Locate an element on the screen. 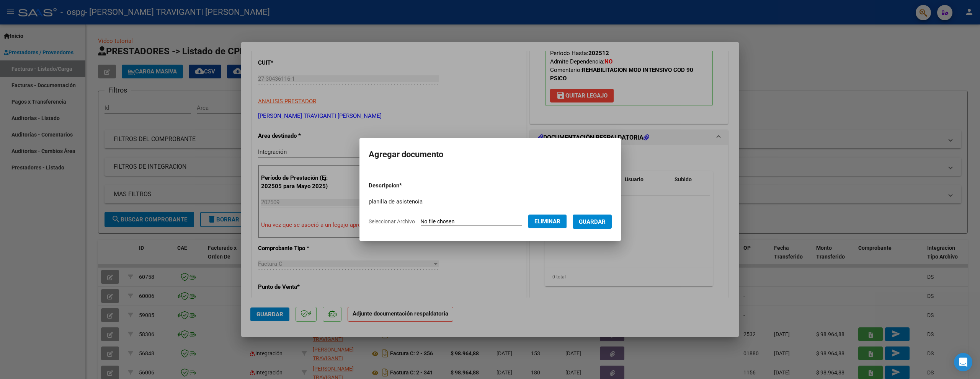 This screenshot has width=980, height=379. span: Seleccionar Archivo is located at coordinates (392, 222).